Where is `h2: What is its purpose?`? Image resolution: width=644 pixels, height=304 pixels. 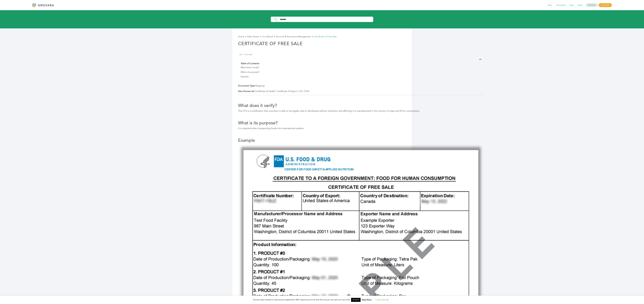 h2: What is its purpose? is located at coordinates (361, 123).